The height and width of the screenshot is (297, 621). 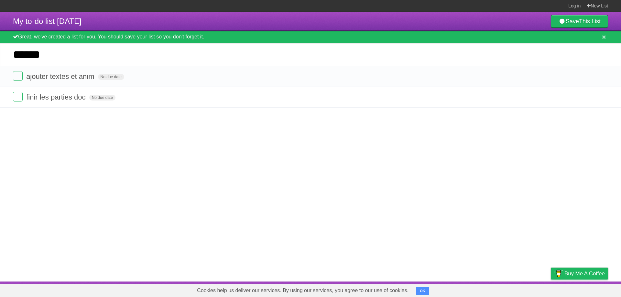 What do you see at coordinates (579, 21) in the screenshot?
I see `a: SaveThis List` at bounding box center [579, 21].